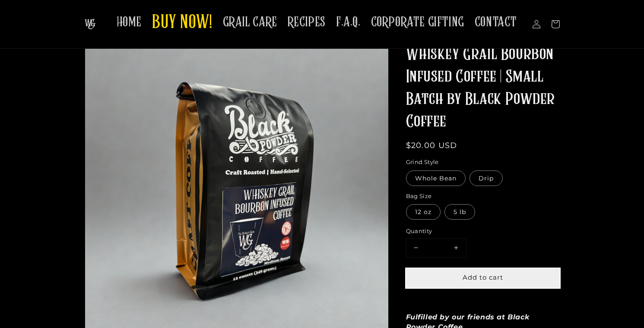 Image resolution: width=644 pixels, height=328 pixels. Describe the element at coordinates (496, 22) in the screenshot. I see `a: CONTACT` at that location.